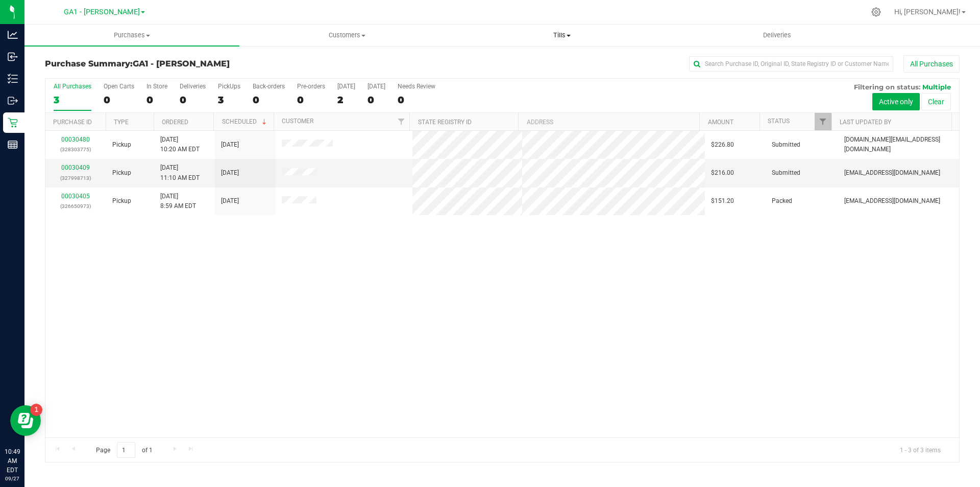 Image resolution: width=980 pixels, height=487 pixels. Describe the element at coordinates (75, 139) in the screenshot. I see `a: 00030480` at that location.